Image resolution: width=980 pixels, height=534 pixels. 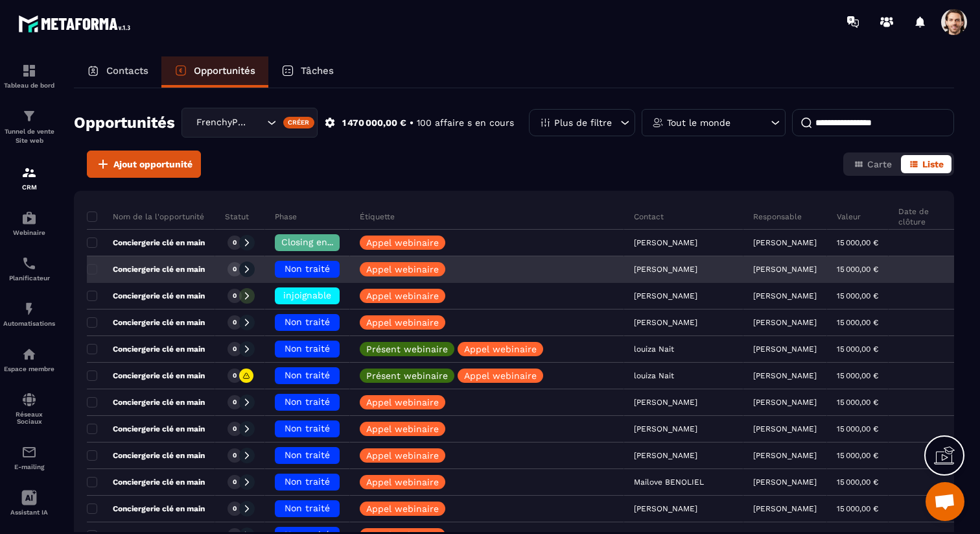 I want to click on p: Opportunités, so click(x=224, y=70).